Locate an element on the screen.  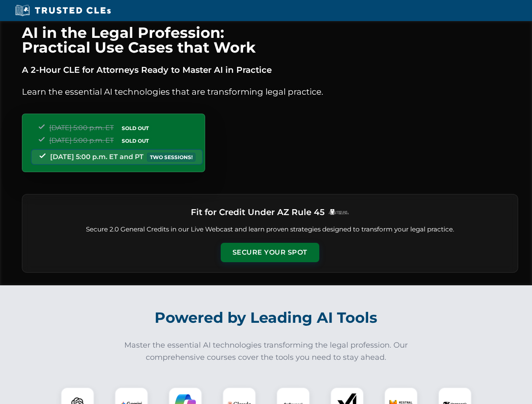
img: Logo is located at coordinates (339, 211).